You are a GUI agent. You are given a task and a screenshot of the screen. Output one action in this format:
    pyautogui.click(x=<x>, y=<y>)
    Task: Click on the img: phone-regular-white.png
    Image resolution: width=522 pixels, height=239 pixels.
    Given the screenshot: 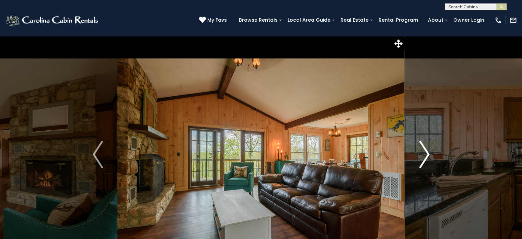 What is the action you would take?
    pyautogui.click(x=499, y=20)
    